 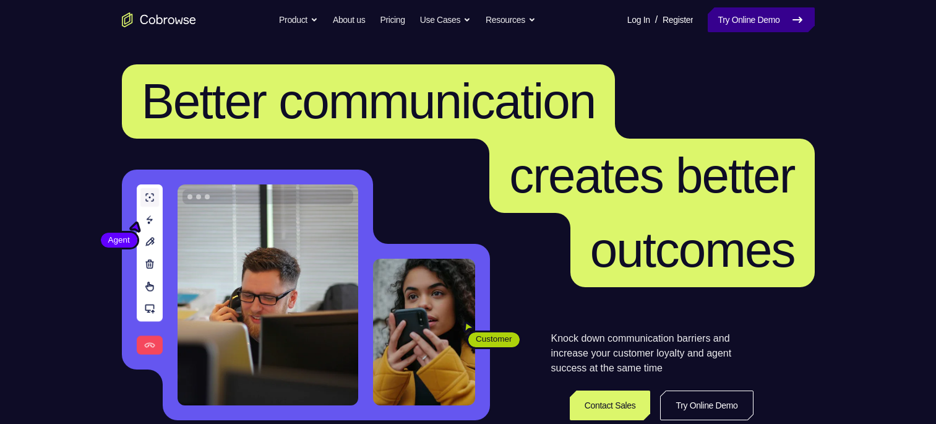 I want to click on img: A customer support agent talking on the phone, so click(x=268, y=294).